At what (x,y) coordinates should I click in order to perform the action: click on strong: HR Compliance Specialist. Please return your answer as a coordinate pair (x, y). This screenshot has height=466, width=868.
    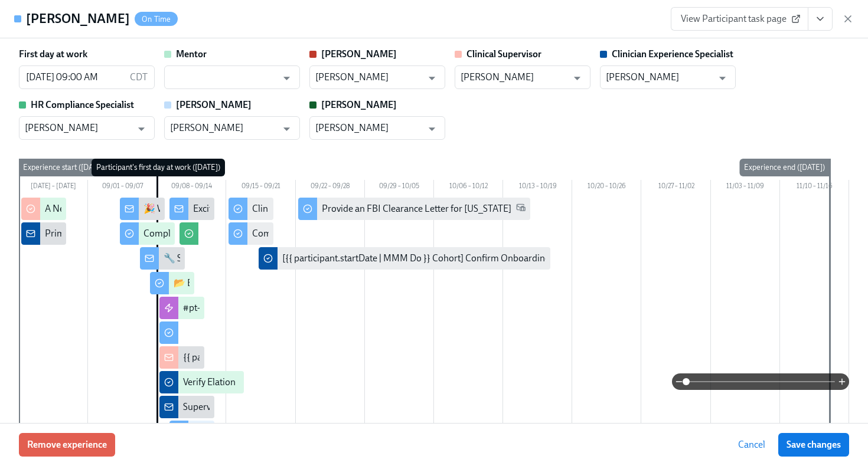
    Looking at the image, I should click on (82, 104).